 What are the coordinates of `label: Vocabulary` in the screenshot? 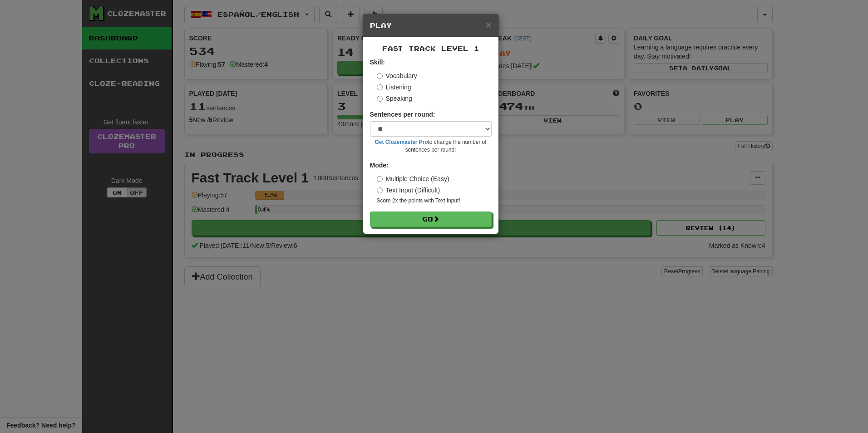 It's located at (397, 76).